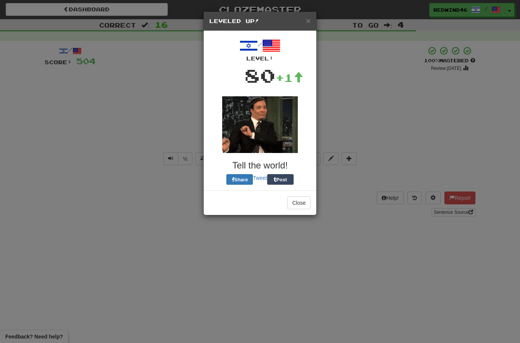 The height and width of the screenshot is (343, 520). What do you see at coordinates (289, 78) in the screenshot?
I see `div: +1` at bounding box center [289, 78].